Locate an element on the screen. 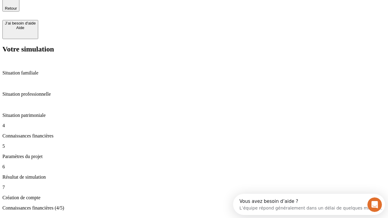 This screenshot has width=388, height=218. span: Retour is located at coordinates (11, 8).